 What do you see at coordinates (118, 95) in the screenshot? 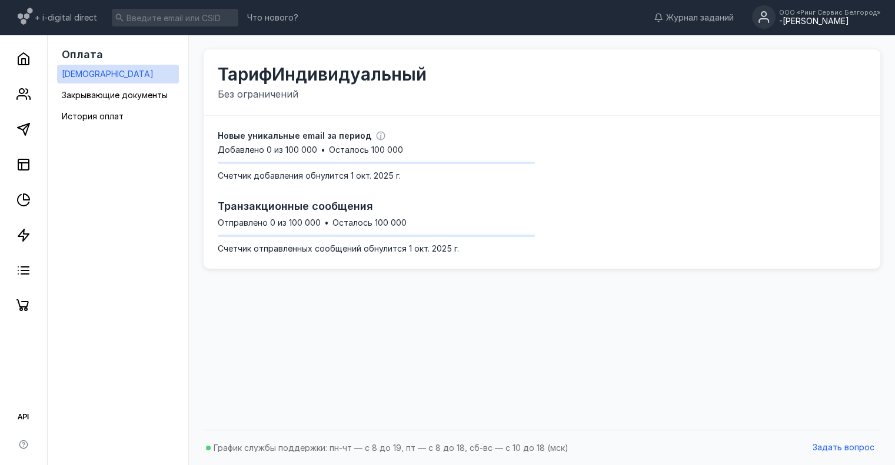
I see `a: Закрывающие документы` at bounding box center [118, 95].